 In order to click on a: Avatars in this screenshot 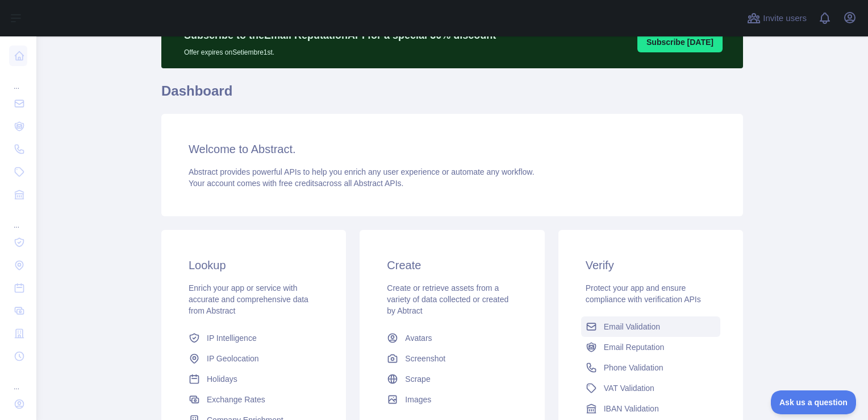, I will do `click(452, 338)`.